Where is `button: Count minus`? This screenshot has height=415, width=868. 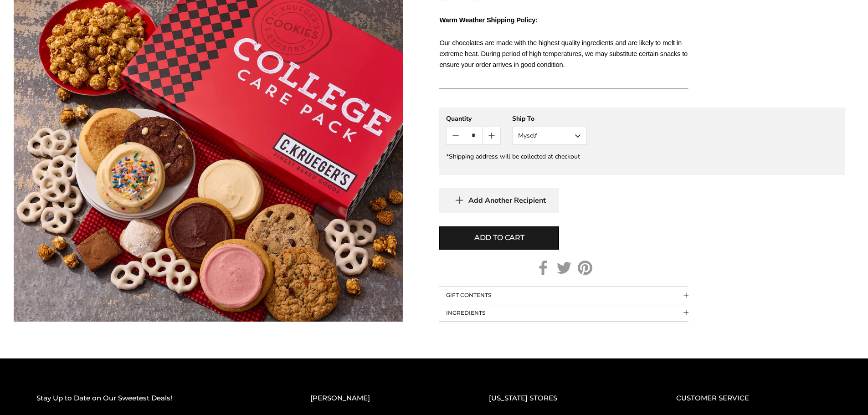
button: Count minus is located at coordinates (456, 135).